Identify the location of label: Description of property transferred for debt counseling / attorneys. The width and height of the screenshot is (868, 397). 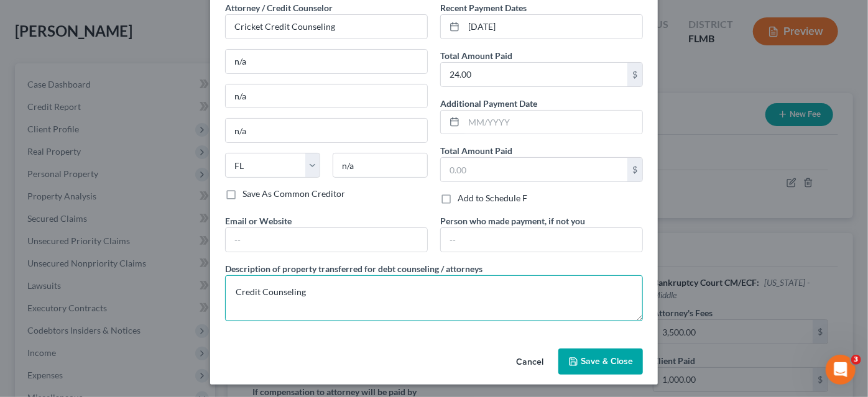
(354, 269).